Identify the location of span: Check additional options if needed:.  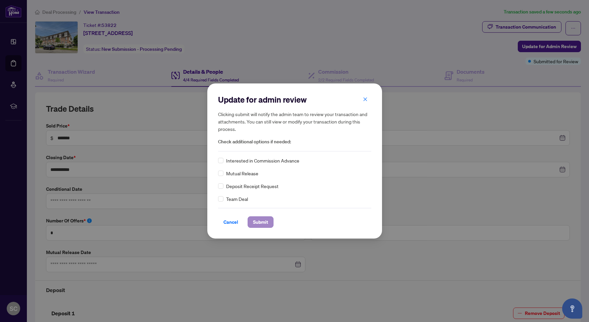
(295, 141).